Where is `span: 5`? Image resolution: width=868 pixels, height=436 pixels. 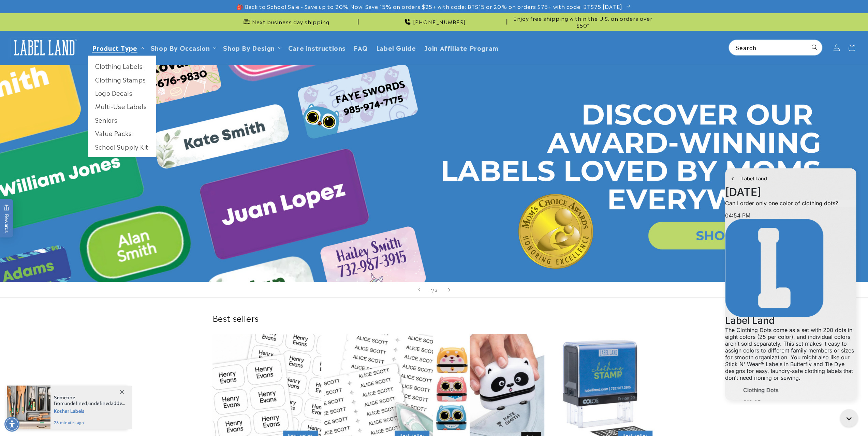
span: 5 is located at coordinates (436, 289).